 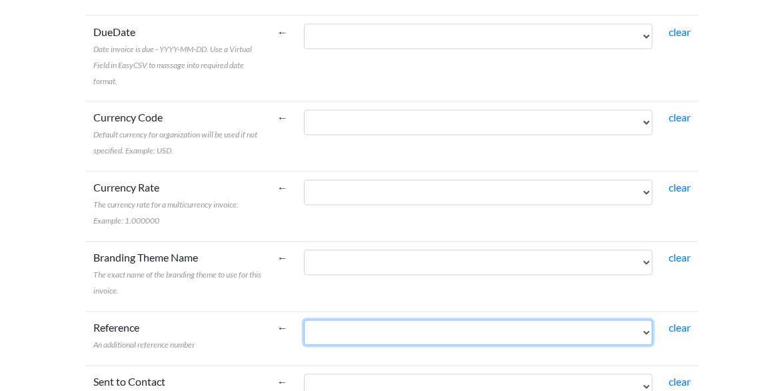 I want to click on label: DueDate, so click(x=177, y=56).